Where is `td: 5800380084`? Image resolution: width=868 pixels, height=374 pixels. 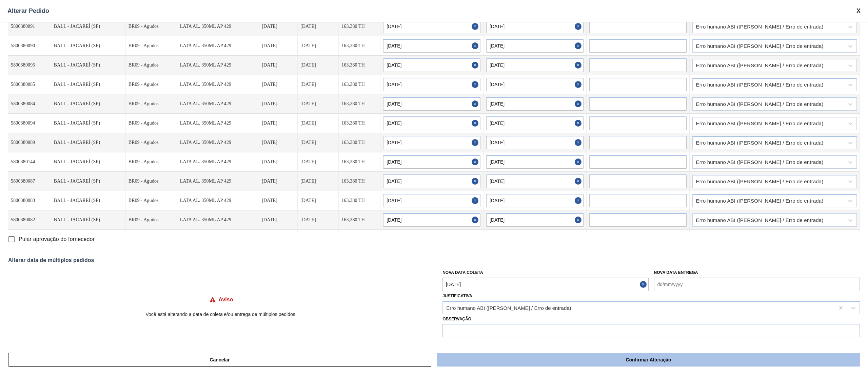 td: 5800380084 is located at coordinates (29, 104).